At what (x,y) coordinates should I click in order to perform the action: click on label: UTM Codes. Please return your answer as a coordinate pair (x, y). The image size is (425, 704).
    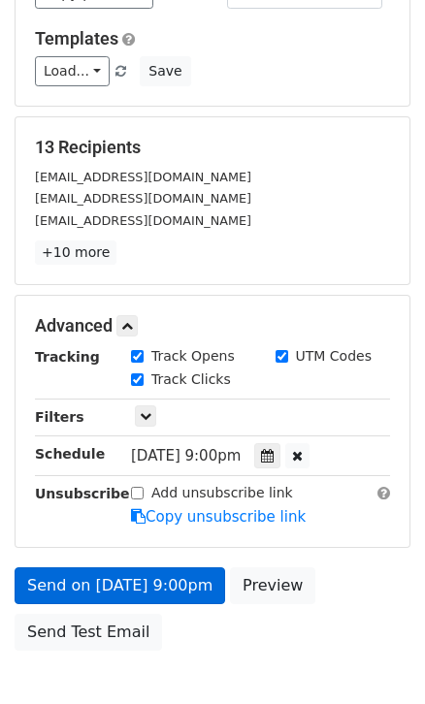
    Looking at the image, I should click on (333, 356).